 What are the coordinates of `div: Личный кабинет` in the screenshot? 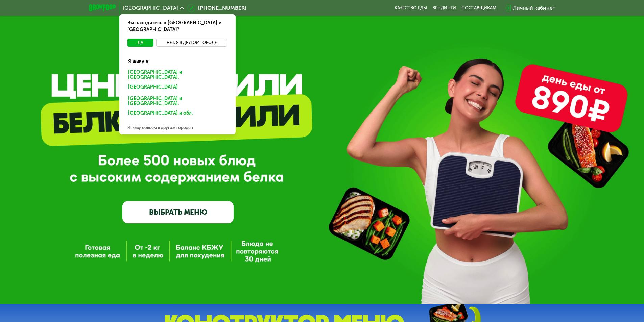 It's located at (534, 8).